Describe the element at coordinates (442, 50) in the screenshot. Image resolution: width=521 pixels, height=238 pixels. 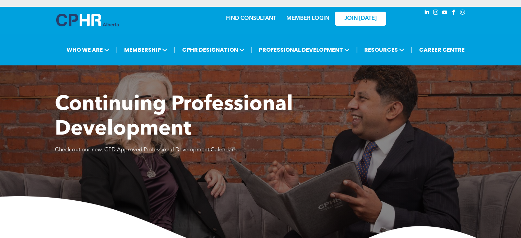
I see `a: CAREER CENTRE` at that location.